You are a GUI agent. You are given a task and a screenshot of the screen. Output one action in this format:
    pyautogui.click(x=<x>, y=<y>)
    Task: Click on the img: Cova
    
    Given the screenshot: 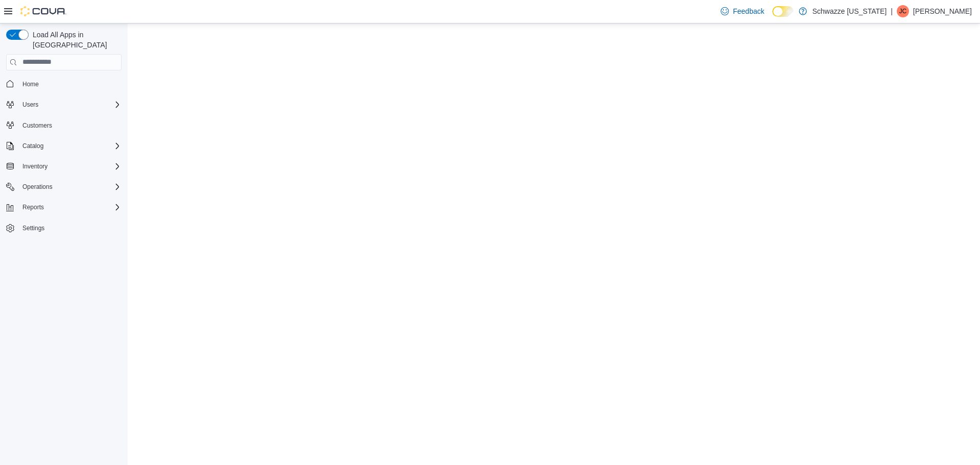 What is the action you would take?
    pyautogui.click(x=43, y=11)
    